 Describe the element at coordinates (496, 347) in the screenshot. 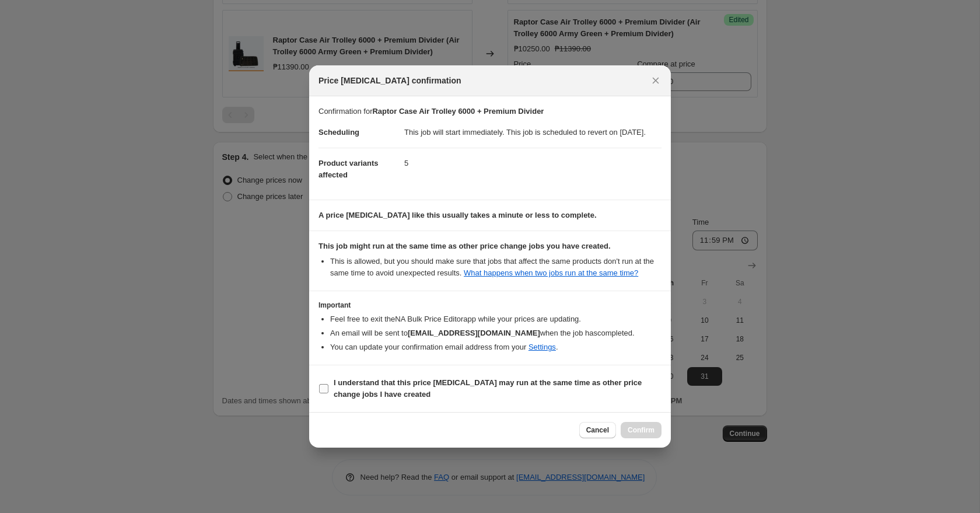

I see `li: You can update your confirmation email address from your .` at that location.